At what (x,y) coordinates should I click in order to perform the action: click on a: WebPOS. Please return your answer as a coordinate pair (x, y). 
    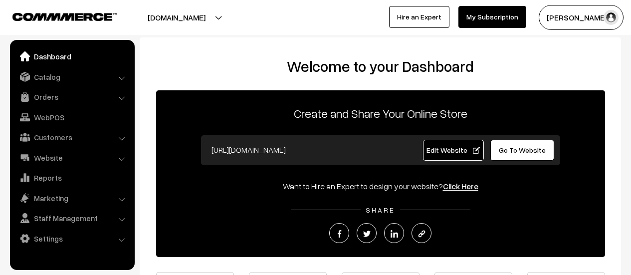
    Looking at the image, I should click on (72, 117).